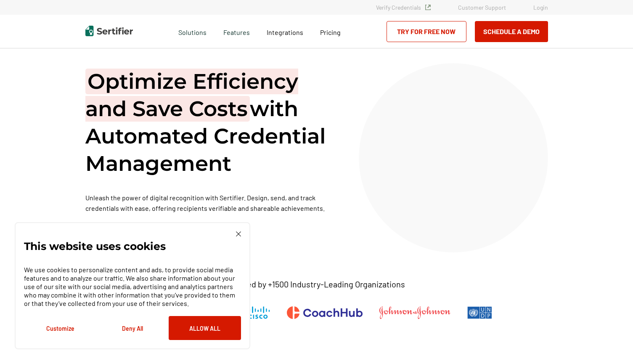  What do you see at coordinates (482, 7) in the screenshot?
I see `a: Customer Support` at bounding box center [482, 7].